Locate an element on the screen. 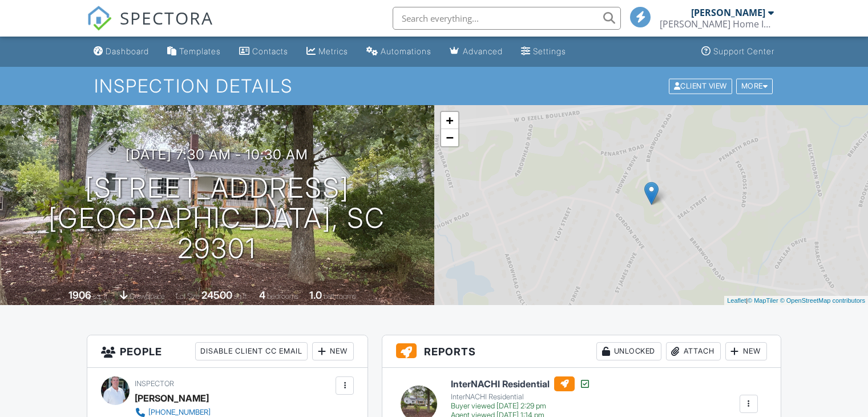  a: Leaflet is located at coordinates (736, 300).